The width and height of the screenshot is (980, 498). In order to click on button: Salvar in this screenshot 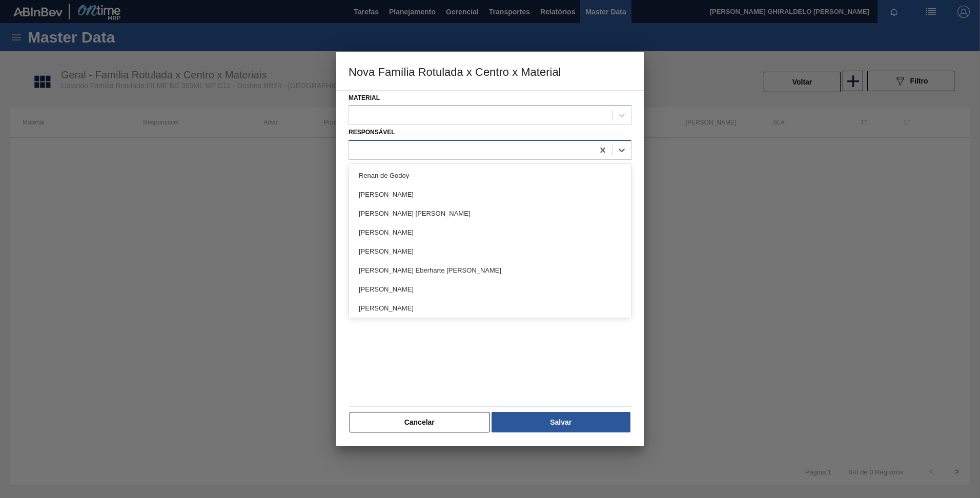, I will do `click(560, 422)`.